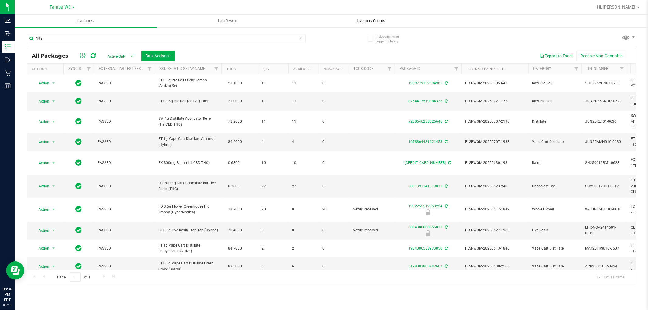 This screenshot has width=648, height=310. I want to click on span: W-JUN25PKT01-0610, so click(605, 209).